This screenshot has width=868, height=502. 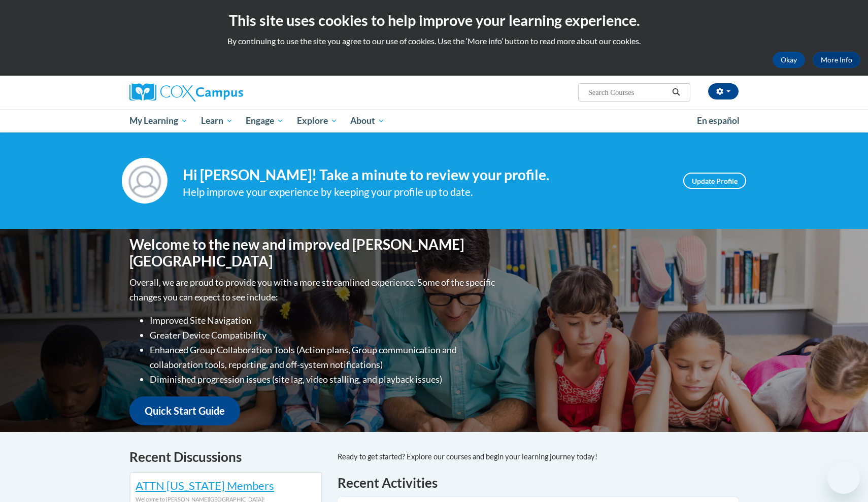 What do you see at coordinates (715, 181) in the screenshot?
I see `a: Update Profile` at bounding box center [715, 181].